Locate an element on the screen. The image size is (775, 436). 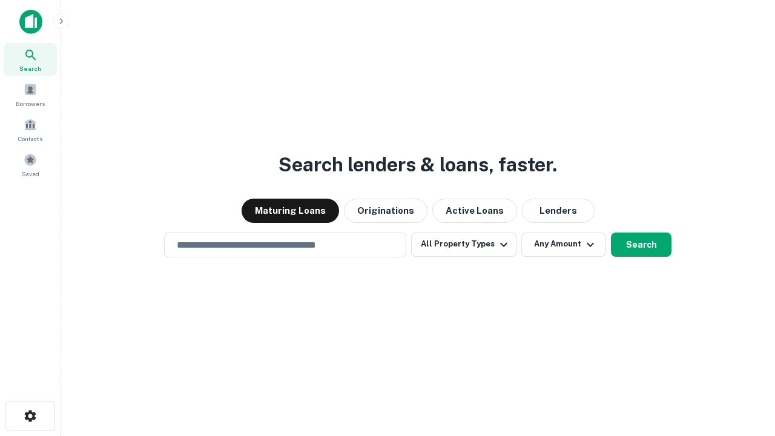
h3: Search lenders & loans, faster. is located at coordinates (418, 165).